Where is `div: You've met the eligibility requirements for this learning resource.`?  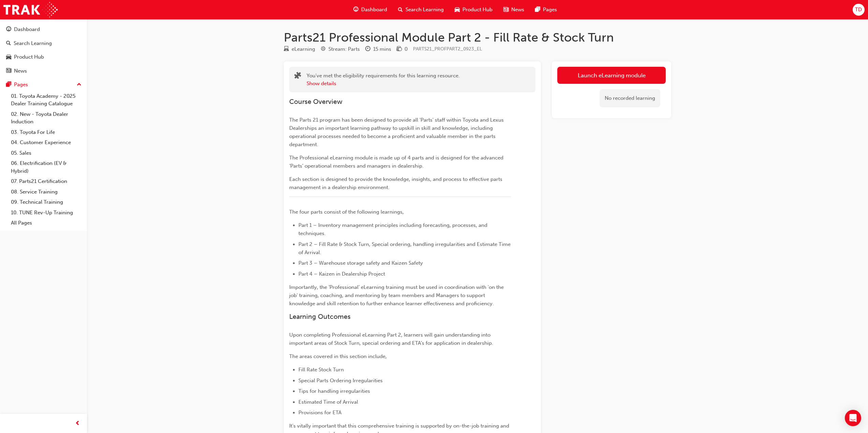
div: You've met the eligibility requirements for this learning resource. is located at coordinates (383, 80).